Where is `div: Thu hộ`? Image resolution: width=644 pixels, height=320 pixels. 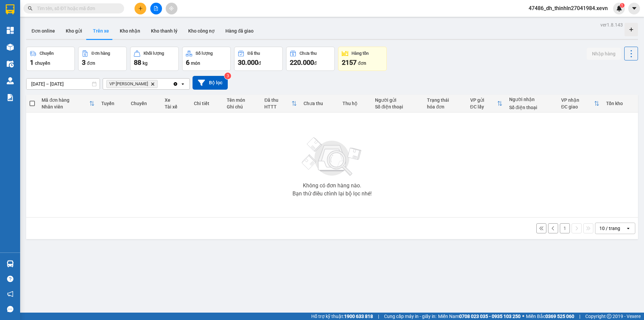 div: Thu hộ is located at coordinates (356, 103).